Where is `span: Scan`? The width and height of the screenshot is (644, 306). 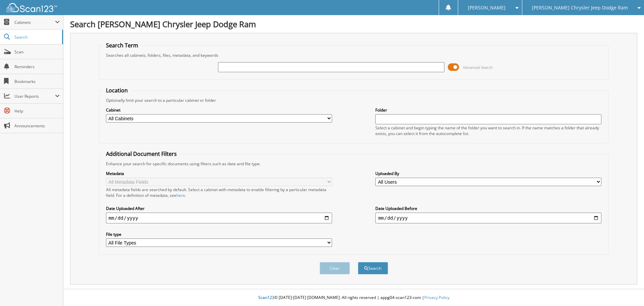
span: Scan is located at coordinates (37, 52).